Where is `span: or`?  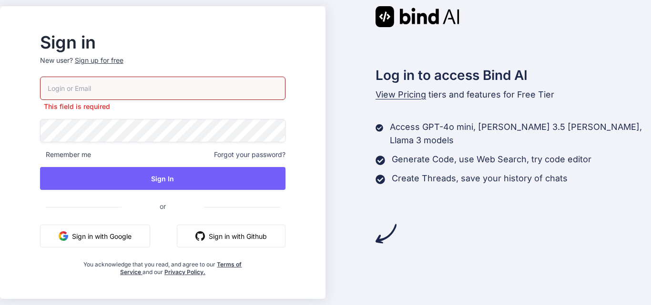
span: or is located at coordinates (162, 206).